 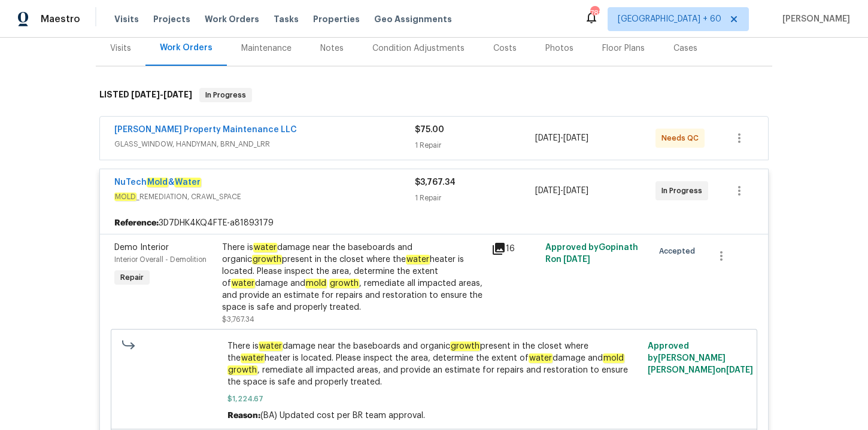 I want to click on div: Maintenance, so click(x=266, y=48).